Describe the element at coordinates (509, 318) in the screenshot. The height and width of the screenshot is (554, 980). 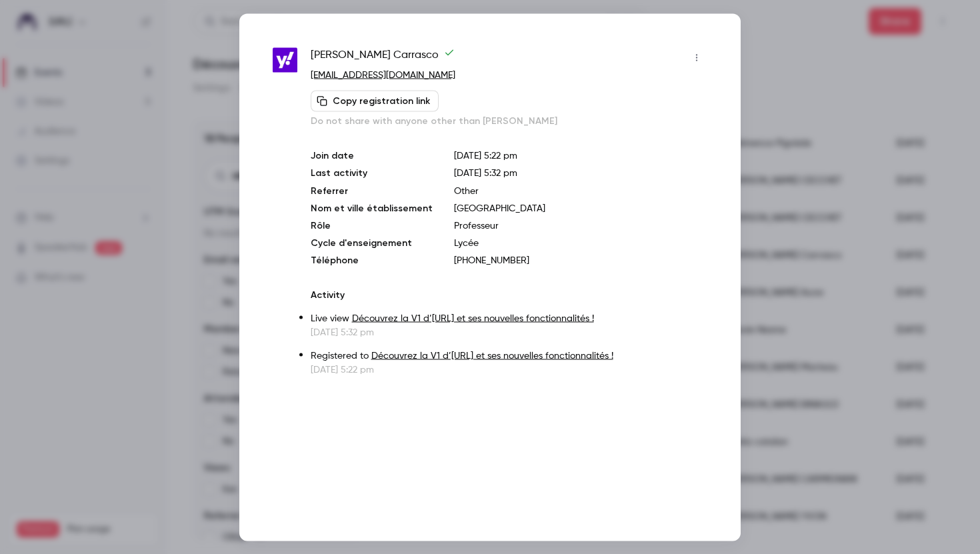
I see `p: Live view` at that location.